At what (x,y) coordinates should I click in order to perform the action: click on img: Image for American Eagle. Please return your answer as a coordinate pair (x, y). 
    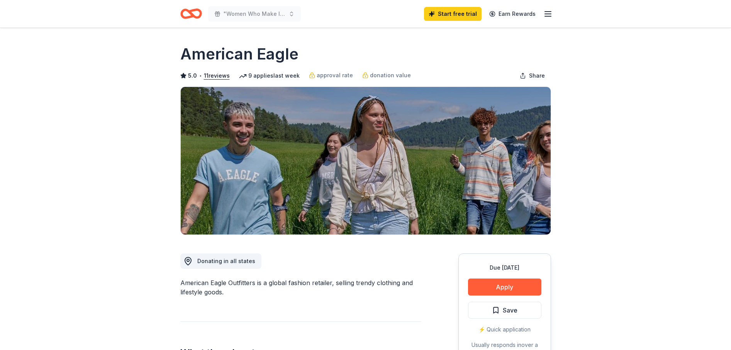
    Looking at the image, I should click on (366, 161).